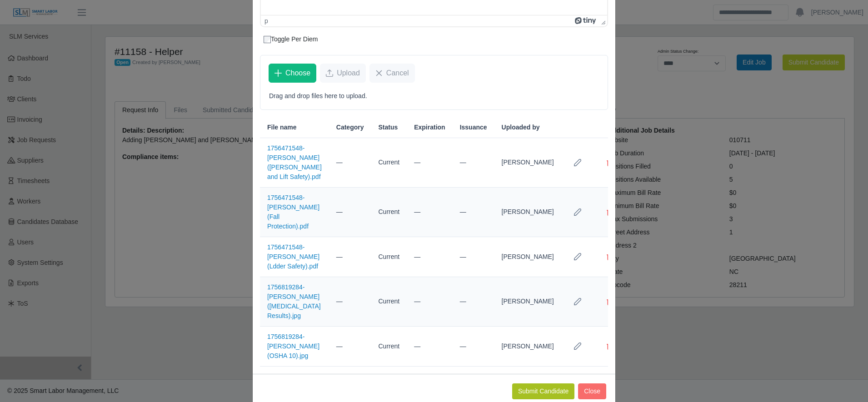 The width and height of the screenshot is (868, 402). Describe the element at coordinates (602, 21) in the screenshot. I see `div: Press the Up and Down arrow keys to resize the editor.` at that location.